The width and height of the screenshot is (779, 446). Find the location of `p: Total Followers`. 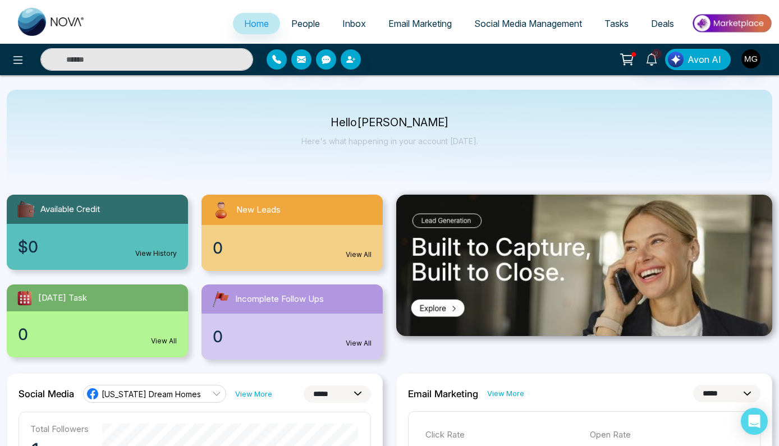

p: Total Followers is located at coordinates (59, 429).